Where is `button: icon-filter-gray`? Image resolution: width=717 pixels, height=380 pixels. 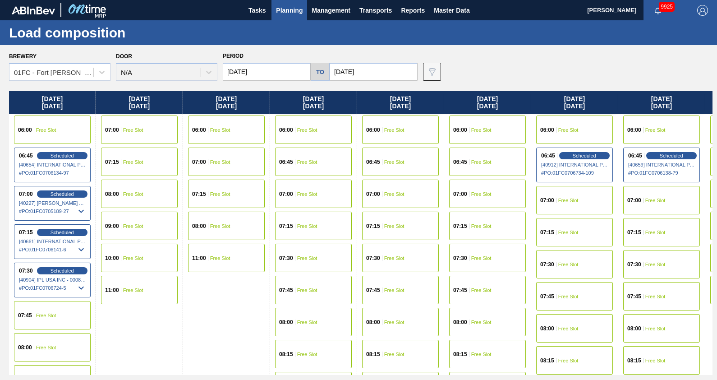 button: icon-filter-gray is located at coordinates (432, 72).